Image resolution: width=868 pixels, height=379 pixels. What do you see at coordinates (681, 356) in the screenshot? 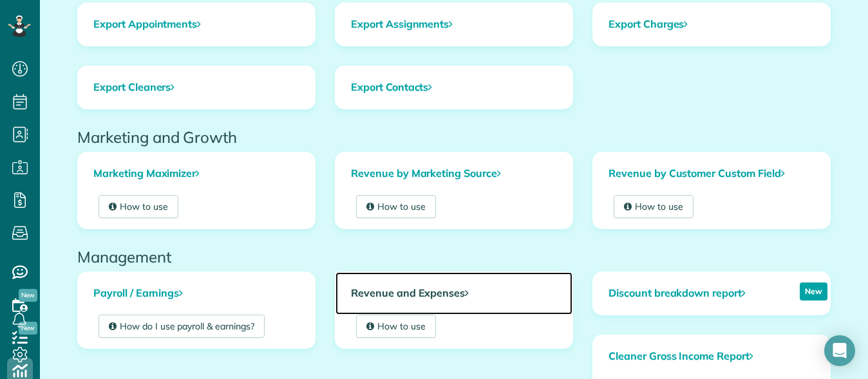
I see `a: Cleaner Gross Income Report` at bounding box center [681, 356].